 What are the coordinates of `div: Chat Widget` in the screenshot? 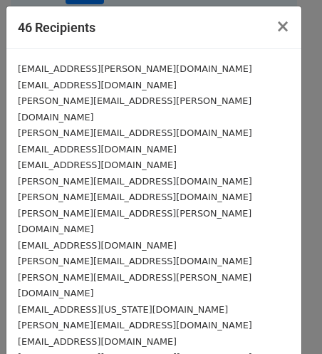 It's located at (286, 320).